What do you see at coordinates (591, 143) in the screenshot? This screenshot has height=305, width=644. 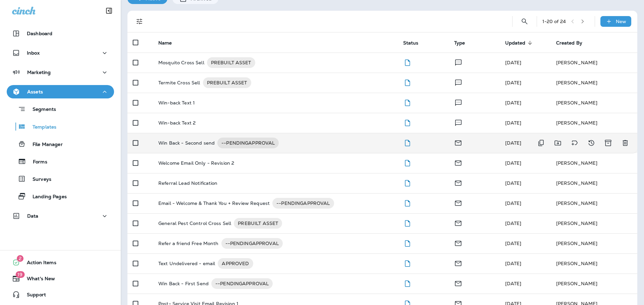 I see `button: View Changelog` at bounding box center [591, 143].